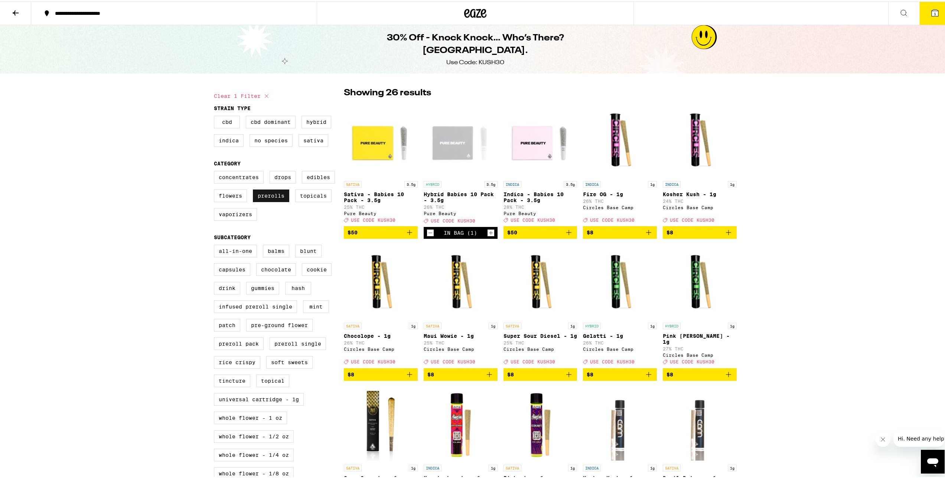  I want to click on img: Circles Base Camp - Maui Wowie - 1g, so click(460, 281).